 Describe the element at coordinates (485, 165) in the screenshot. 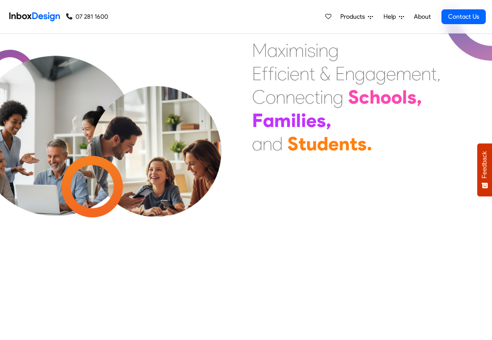

I see `span: Feedback` at that location.